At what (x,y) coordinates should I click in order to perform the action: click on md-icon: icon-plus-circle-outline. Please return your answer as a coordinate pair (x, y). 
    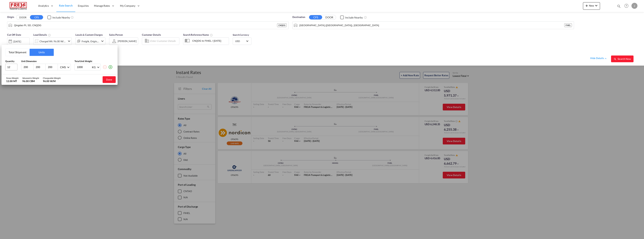
    Looking at the image, I should click on (111, 67).